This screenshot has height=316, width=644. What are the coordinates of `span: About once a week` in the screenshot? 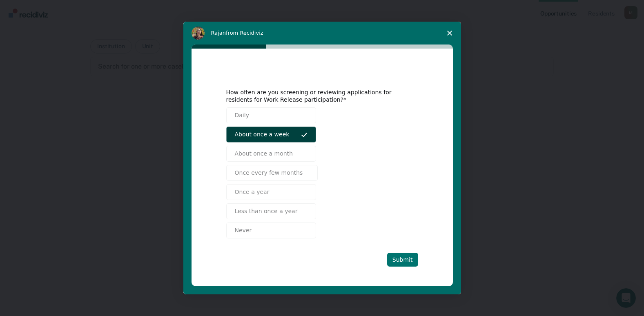 It's located at (262, 134).